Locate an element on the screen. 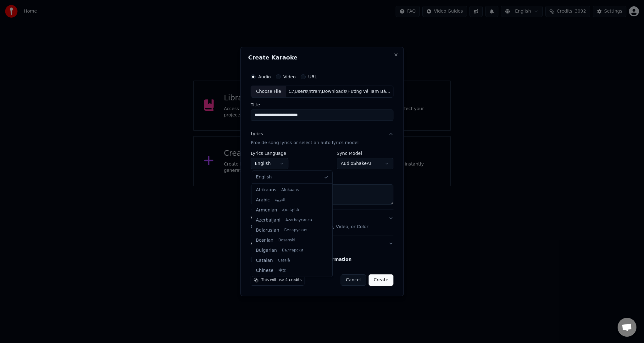  span: Беларуская is located at coordinates (296, 230).